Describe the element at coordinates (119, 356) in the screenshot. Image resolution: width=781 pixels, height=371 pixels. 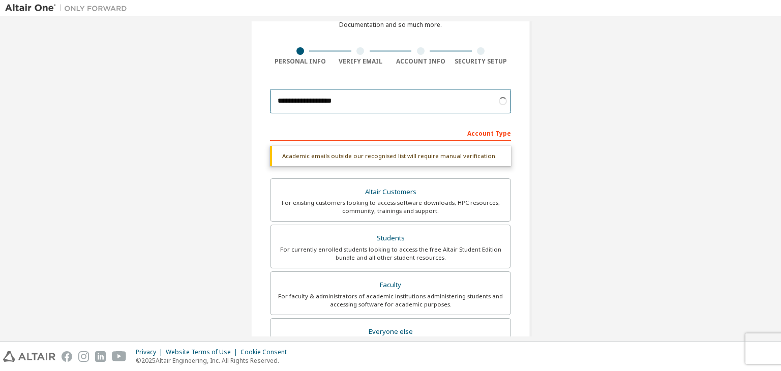
I see `img: youtube.svg` at that location.